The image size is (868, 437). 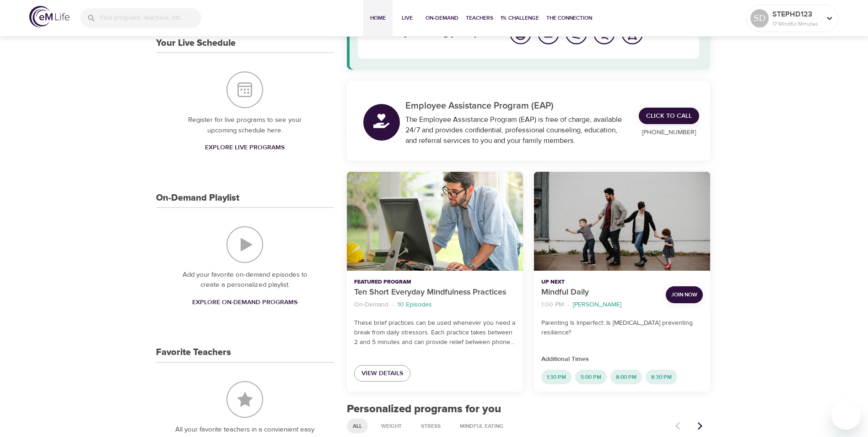 I want to click on a: Click to Call, so click(x=669, y=116).